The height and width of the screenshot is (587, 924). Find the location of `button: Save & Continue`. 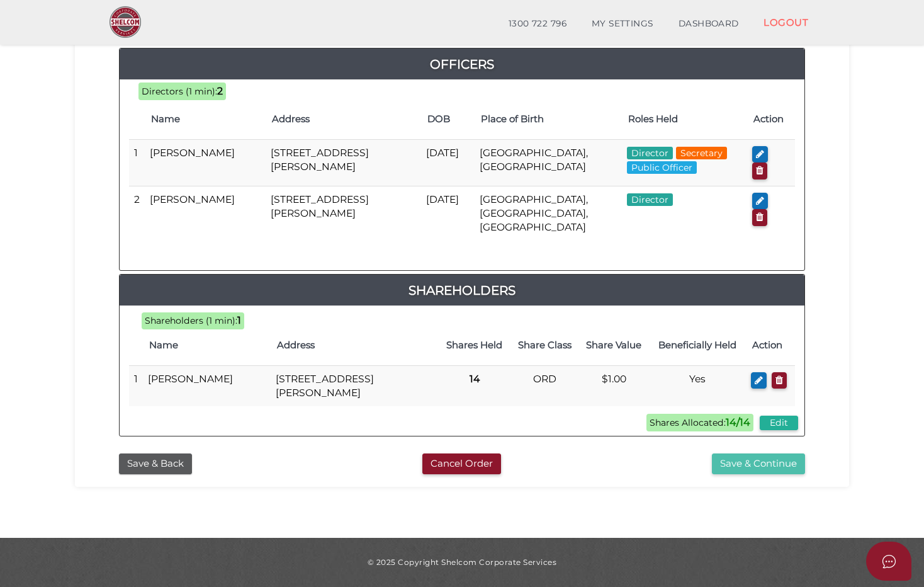

button: Save & Continue is located at coordinates (758, 463).